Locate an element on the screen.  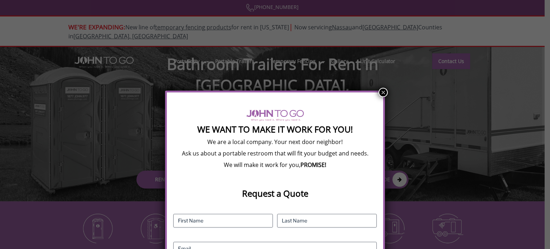
p: Ask us about a portable restroom that will fit your budget and needs. is located at coordinates (275, 153).